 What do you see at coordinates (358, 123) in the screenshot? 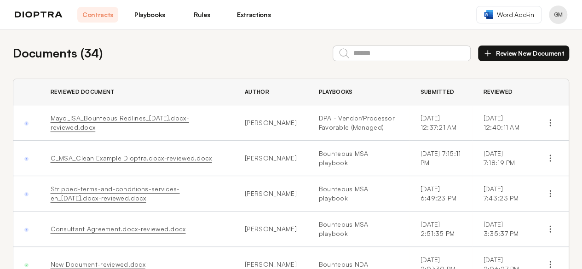
I see `a: DPA - Vendor/Processor Favorable (Managed)` at bounding box center [358, 123].